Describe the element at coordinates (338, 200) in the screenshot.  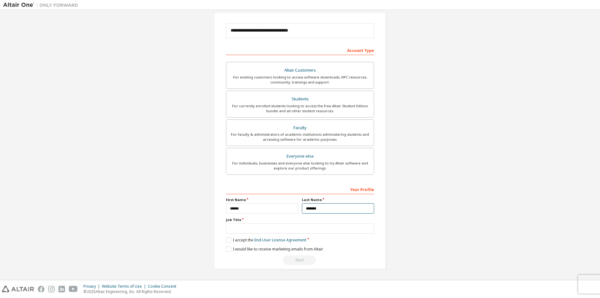
I see `label: Last Name` at that location.